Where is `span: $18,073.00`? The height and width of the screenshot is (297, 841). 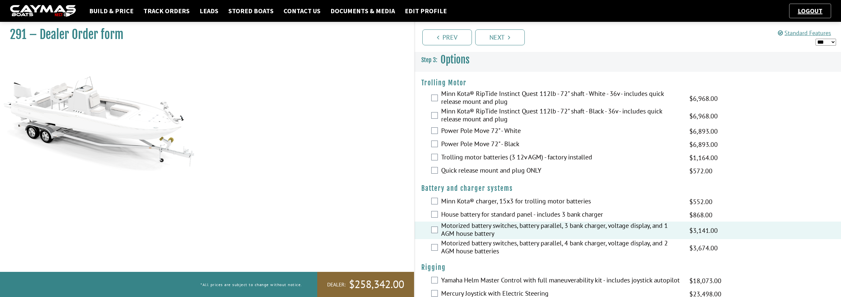
span: $18,073.00 is located at coordinates (705, 281).